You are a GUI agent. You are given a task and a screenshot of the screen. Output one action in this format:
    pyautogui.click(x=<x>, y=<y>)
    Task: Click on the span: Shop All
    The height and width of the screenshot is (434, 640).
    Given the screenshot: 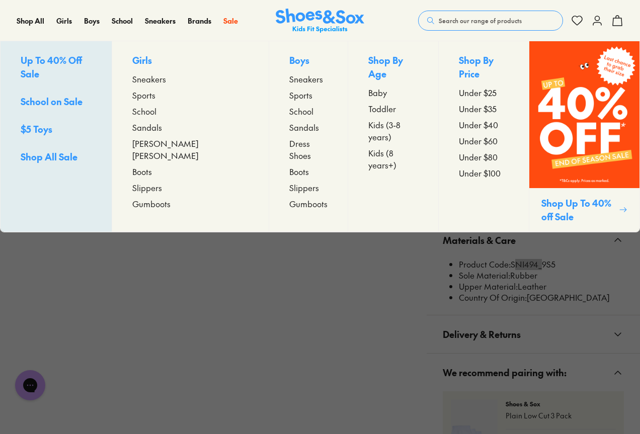 What is the action you would take?
    pyautogui.click(x=30, y=21)
    